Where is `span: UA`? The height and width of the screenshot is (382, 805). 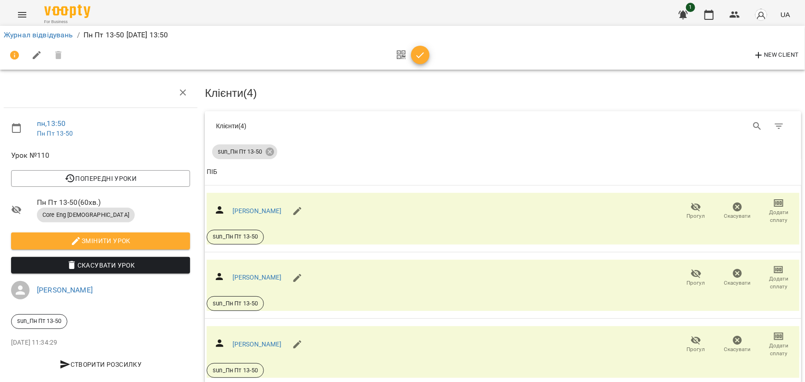 span: UA is located at coordinates (785, 14).